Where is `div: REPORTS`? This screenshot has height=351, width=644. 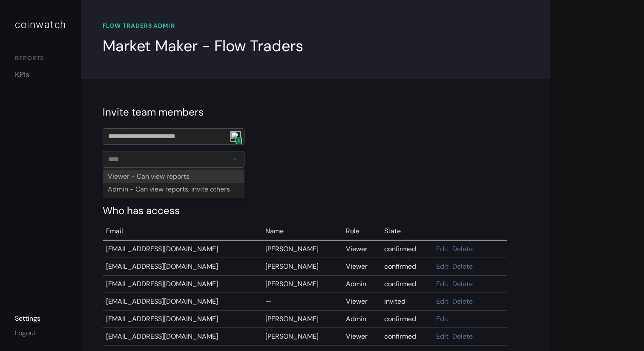 div: REPORTS is located at coordinates (40, 59).